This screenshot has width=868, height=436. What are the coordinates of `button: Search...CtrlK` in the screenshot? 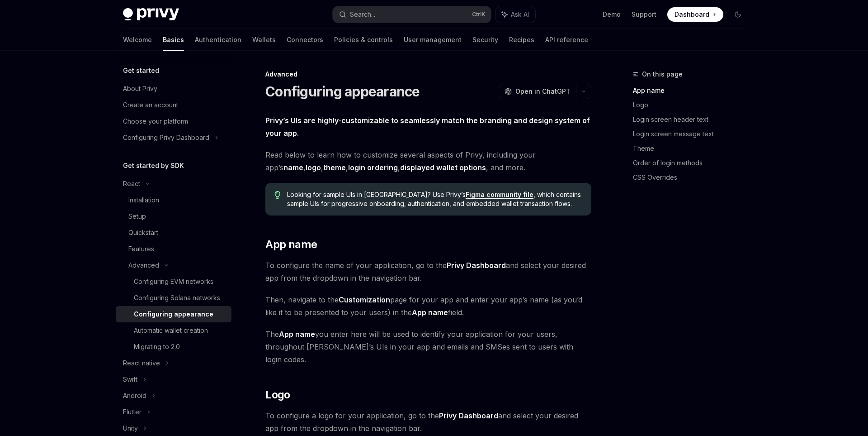 It's located at (412, 14).